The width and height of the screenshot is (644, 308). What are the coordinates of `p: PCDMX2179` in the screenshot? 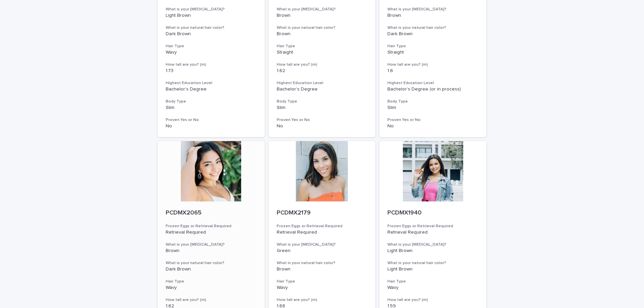 It's located at (322, 213).